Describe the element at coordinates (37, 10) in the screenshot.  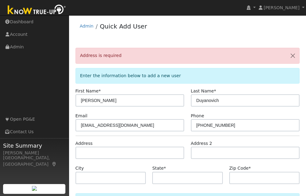
I see `img: Know True-Up` at that location.